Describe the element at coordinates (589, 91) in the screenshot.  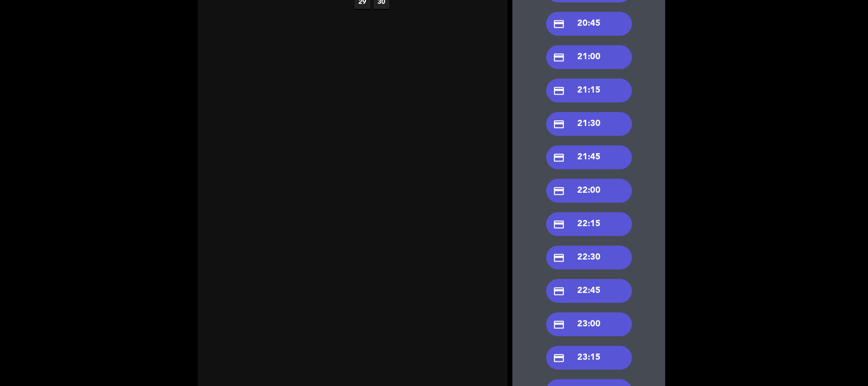
I see `div: 21:15` at that location.